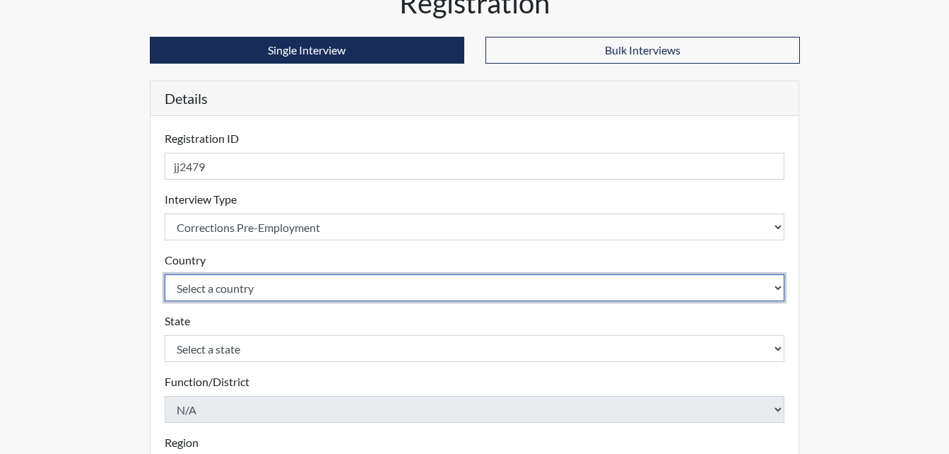  Describe the element at coordinates (642, 50) in the screenshot. I see `button: Bulk Interviews` at that location.